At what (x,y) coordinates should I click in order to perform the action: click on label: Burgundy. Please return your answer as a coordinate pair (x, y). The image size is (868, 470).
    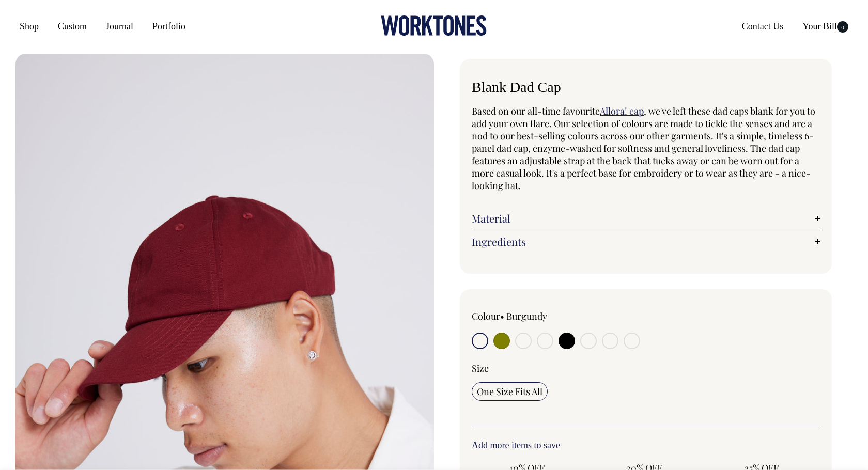
    Looking at the image, I should click on (526, 316).